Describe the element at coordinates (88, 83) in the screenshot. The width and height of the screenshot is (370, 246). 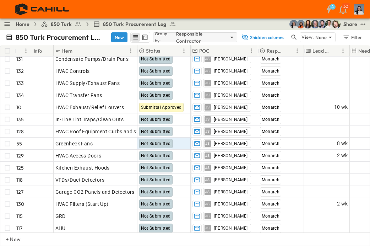
I see `span: HVAC Supply/Exhaust Fans` at that location.